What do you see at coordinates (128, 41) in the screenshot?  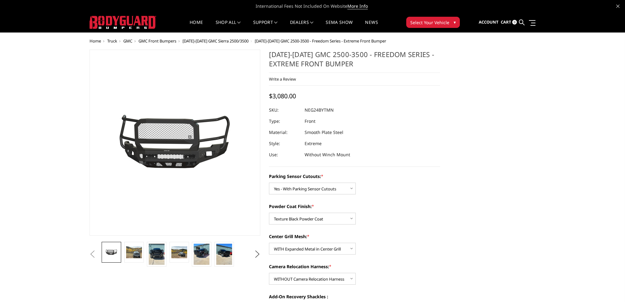 I see `span: GMC` at bounding box center [128, 41].